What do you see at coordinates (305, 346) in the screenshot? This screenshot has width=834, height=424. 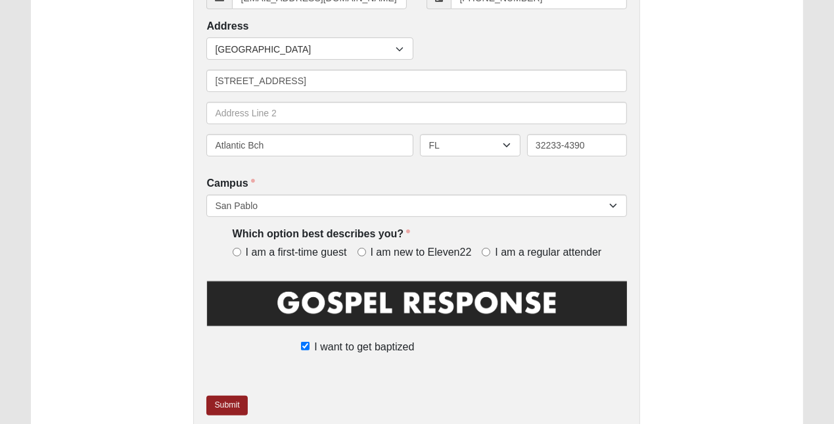 I see `input: I want to get baptized` at bounding box center [305, 346].